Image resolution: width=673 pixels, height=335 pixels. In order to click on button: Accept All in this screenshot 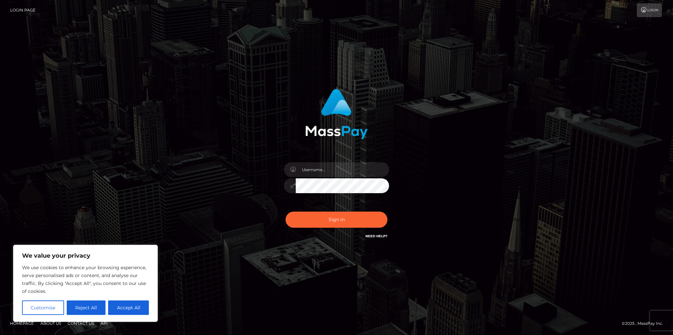, I will do `click(129, 307)`.